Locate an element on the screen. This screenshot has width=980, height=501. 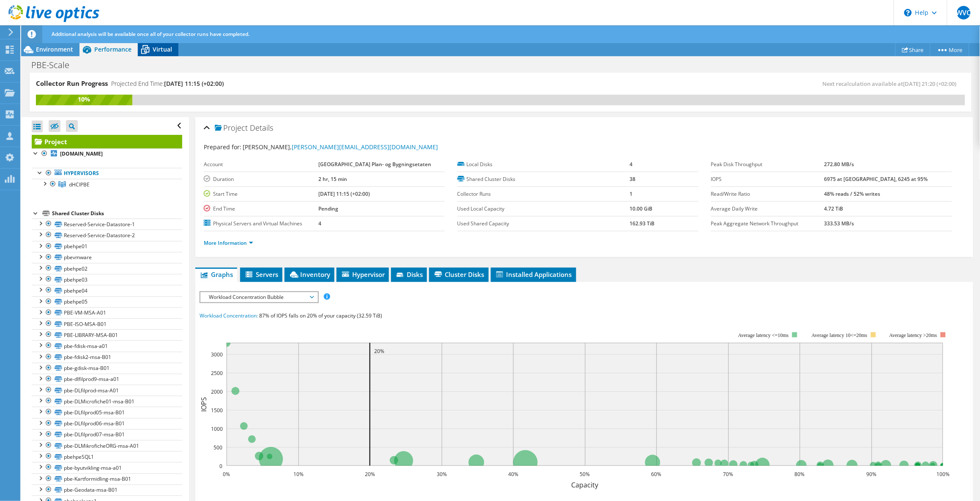
text: 1000 is located at coordinates (217, 429).